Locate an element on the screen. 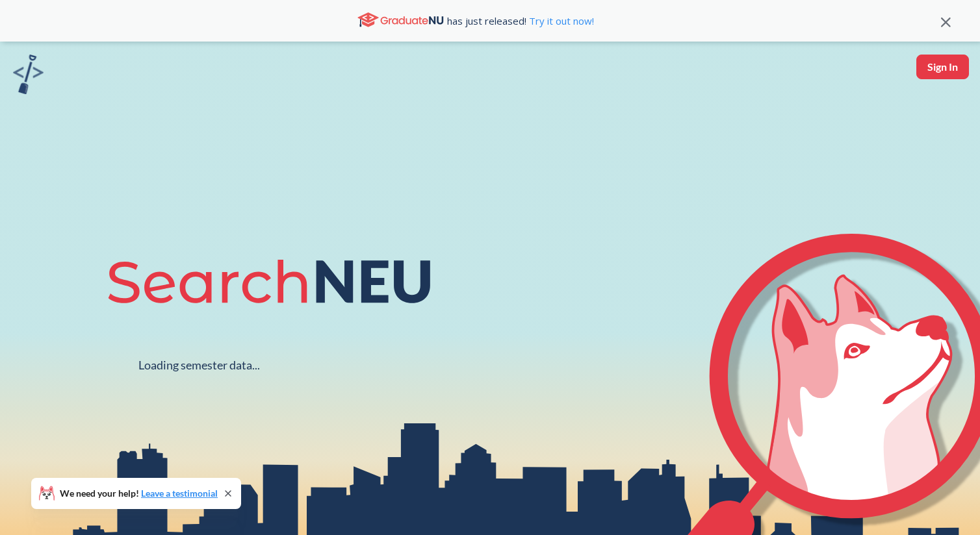  a: Try it out now! is located at coordinates (560, 21).